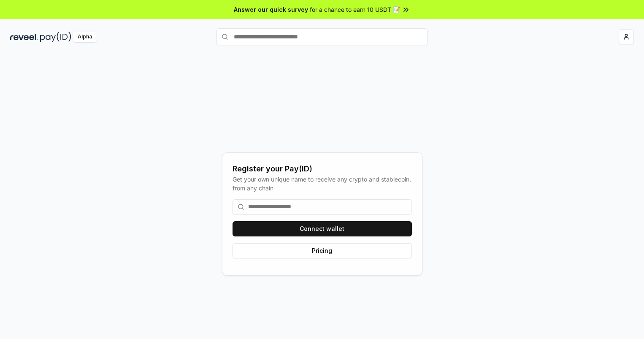 This screenshot has width=644, height=339. I want to click on div: Register your Pay(ID), so click(322, 169).